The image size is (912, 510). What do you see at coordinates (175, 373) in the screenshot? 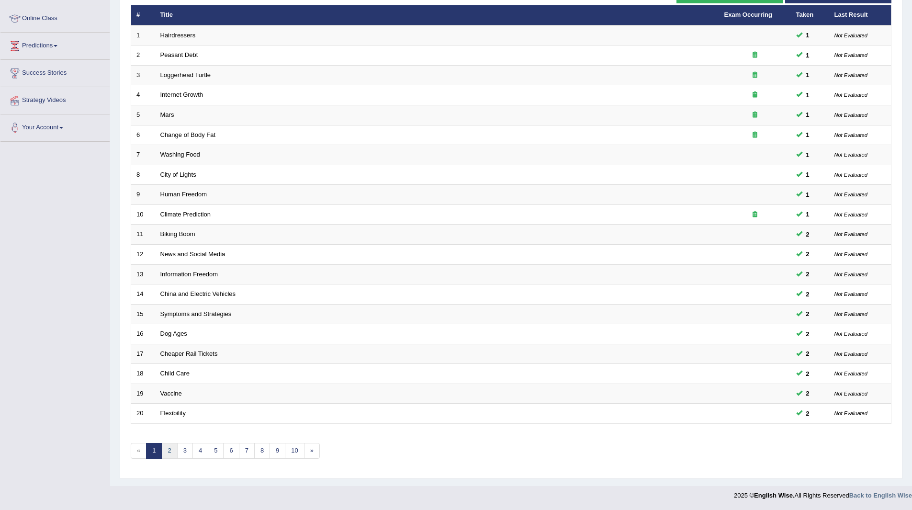
I see `a: Child Care` at bounding box center [175, 373].